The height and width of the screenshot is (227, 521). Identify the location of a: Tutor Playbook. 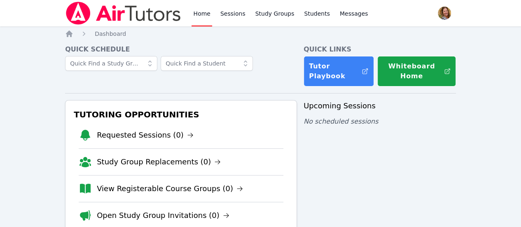
(339, 71).